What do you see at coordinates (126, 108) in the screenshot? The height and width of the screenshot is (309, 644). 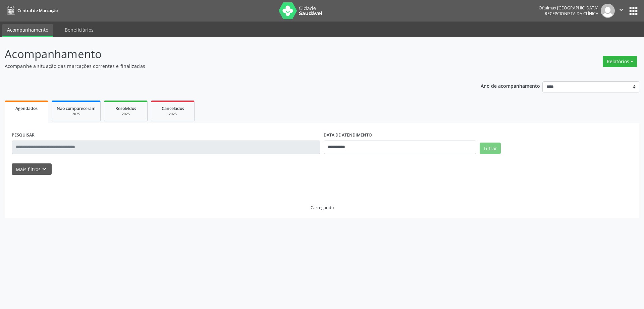 I see `span: Resolvidos` at bounding box center [126, 108].